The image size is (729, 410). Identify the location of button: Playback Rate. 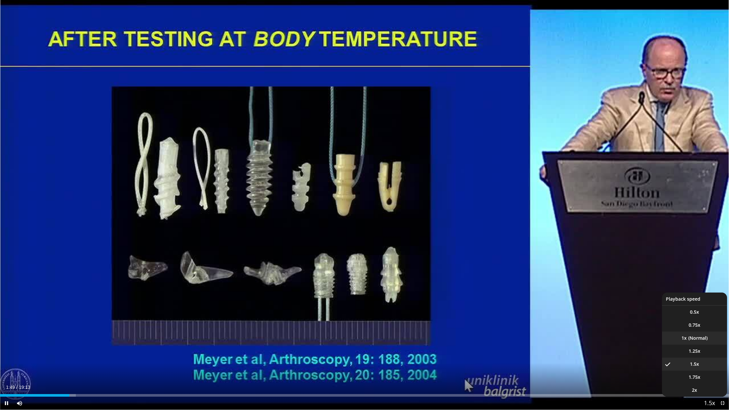
(709, 403).